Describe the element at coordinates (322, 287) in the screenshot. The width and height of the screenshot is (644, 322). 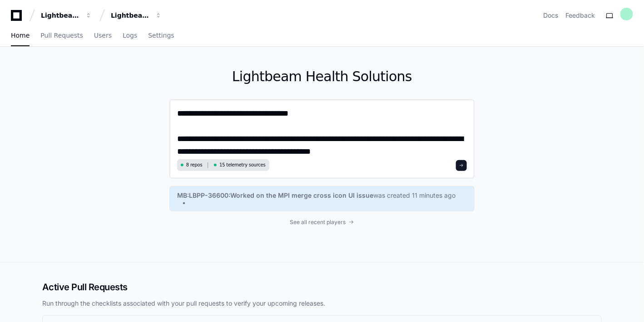
I see `h2: Active Pull Requests` at that location.